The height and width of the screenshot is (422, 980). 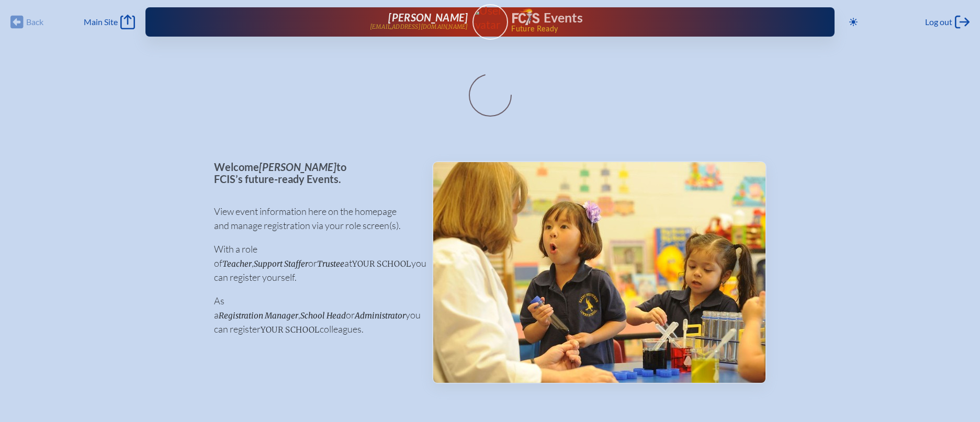 What do you see at coordinates (490, 17) in the screenshot?
I see `img: User Avatar` at bounding box center [490, 17].